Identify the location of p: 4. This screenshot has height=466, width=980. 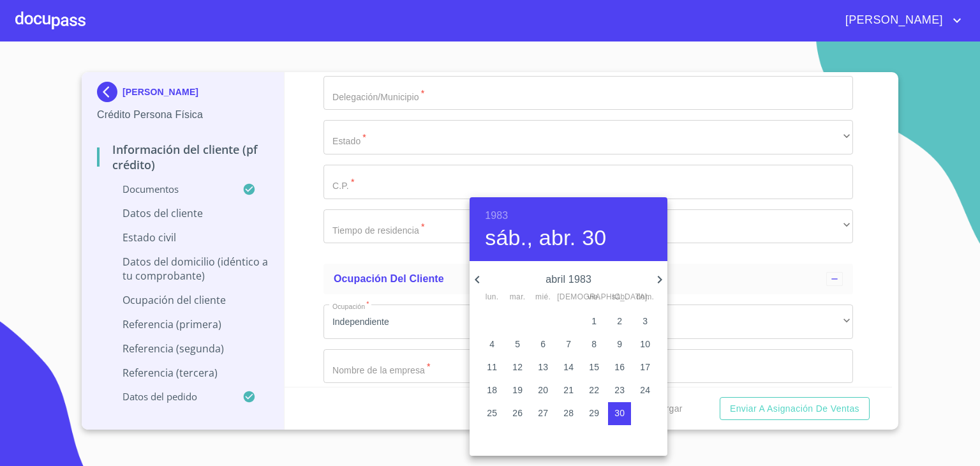
(492, 344).